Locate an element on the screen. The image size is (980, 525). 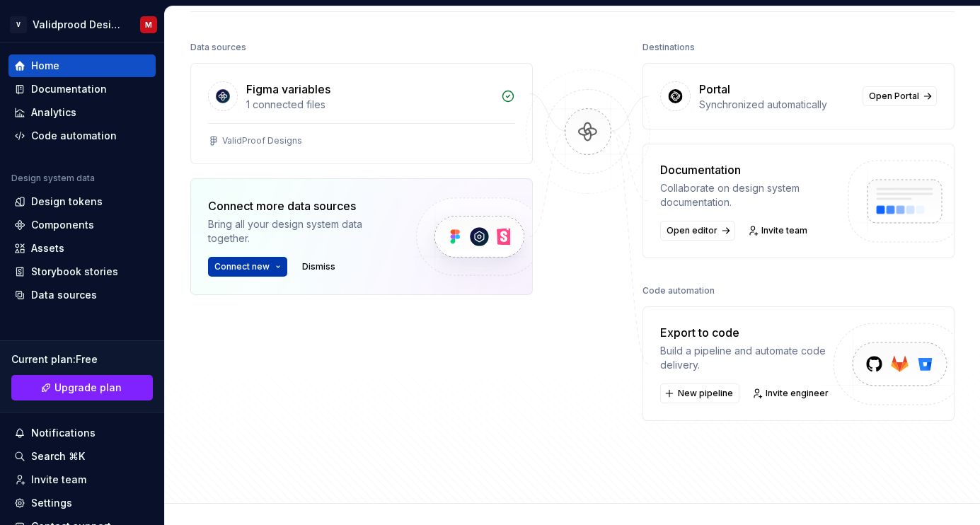
button: New pipeline is located at coordinates (700, 394).